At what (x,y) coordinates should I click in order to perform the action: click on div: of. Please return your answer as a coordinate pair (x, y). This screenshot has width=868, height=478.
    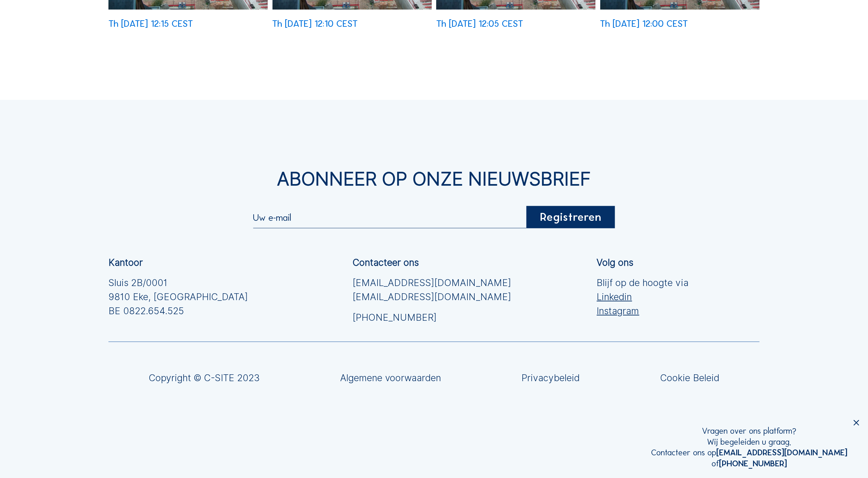
    Looking at the image, I should click on (749, 464).